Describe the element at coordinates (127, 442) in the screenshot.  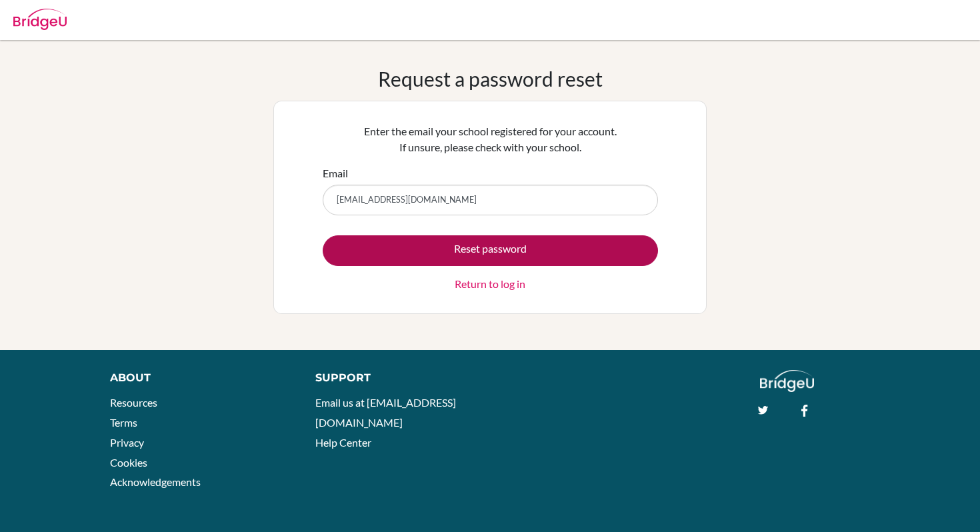
I see `a: Privacy` at that location.